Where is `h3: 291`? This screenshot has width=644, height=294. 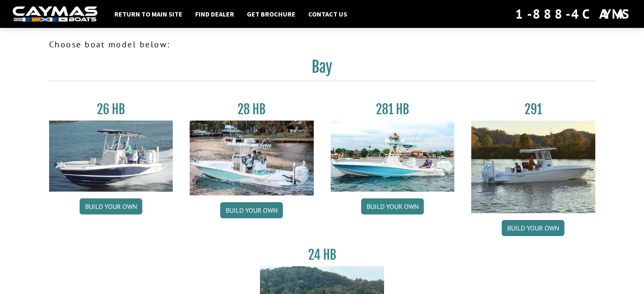
h3: 291 is located at coordinates (533, 109).